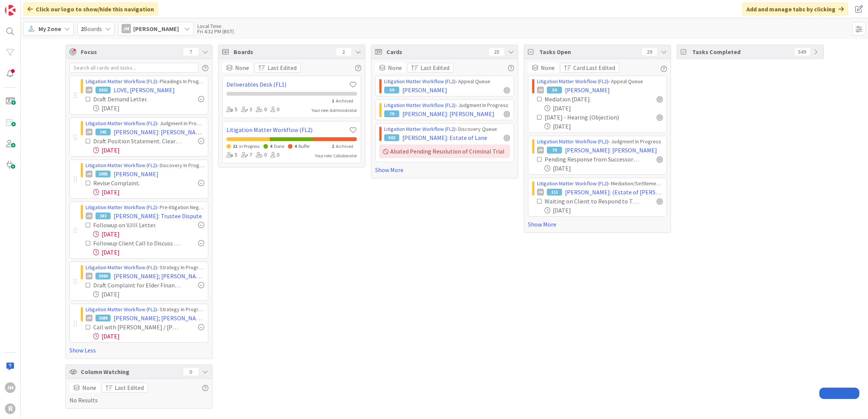  Describe the element at coordinates (103, 318) in the screenshot. I see `div: 2688` at that location.